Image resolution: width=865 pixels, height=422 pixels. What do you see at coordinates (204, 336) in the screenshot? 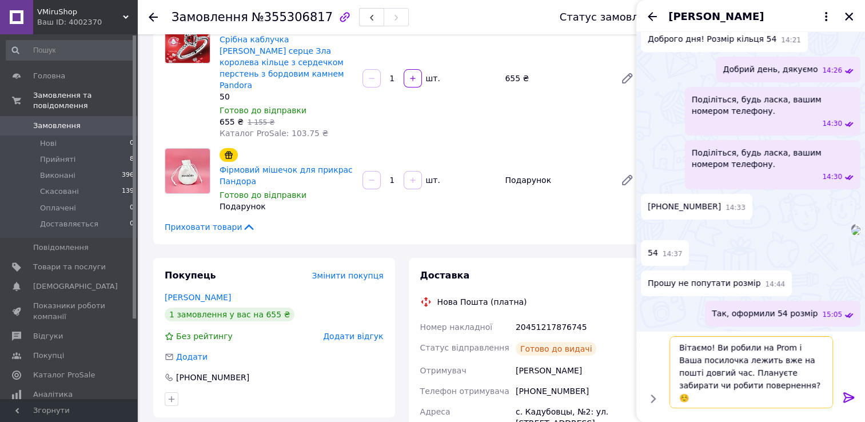
I see `span: Без рейтингу` at bounding box center [204, 336].